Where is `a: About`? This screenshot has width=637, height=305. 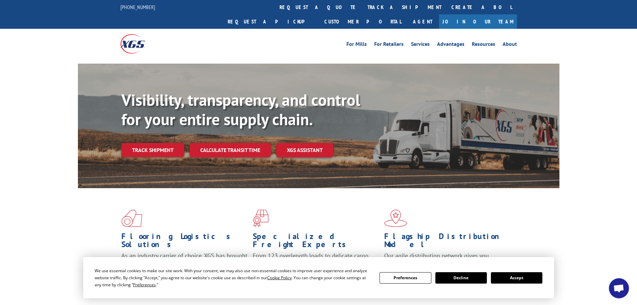 a: About is located at coordinates (509, 45).